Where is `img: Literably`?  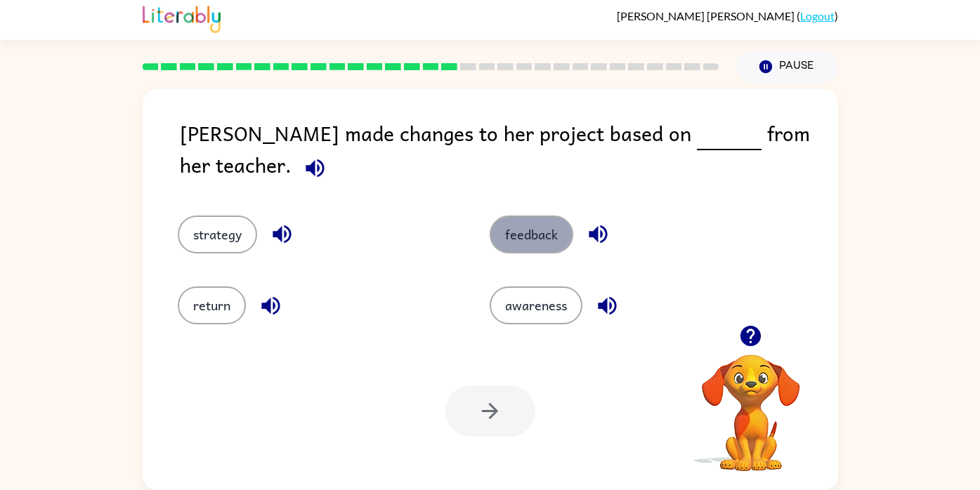 img: Literably is located at coordinates (181, 17).